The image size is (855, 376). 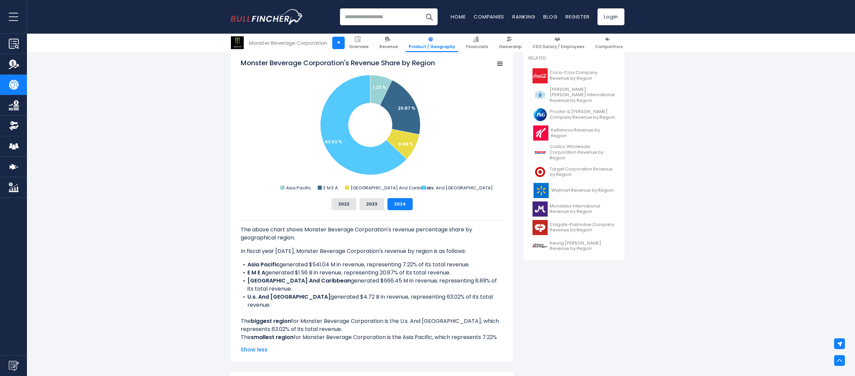 I want to click on div: Monster Beverage Corporation, so click(x=288, y=43).